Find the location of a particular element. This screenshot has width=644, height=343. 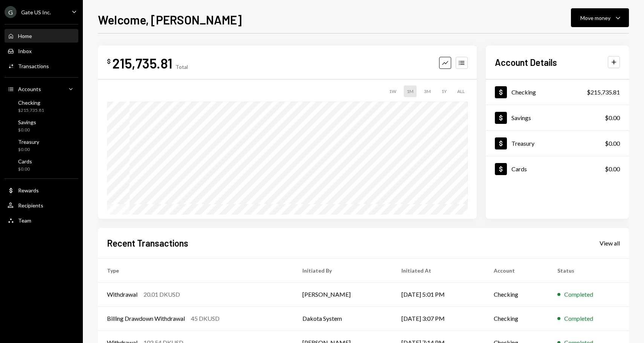

div: 20.01 DKUSD is located at coordinates (162, 294).